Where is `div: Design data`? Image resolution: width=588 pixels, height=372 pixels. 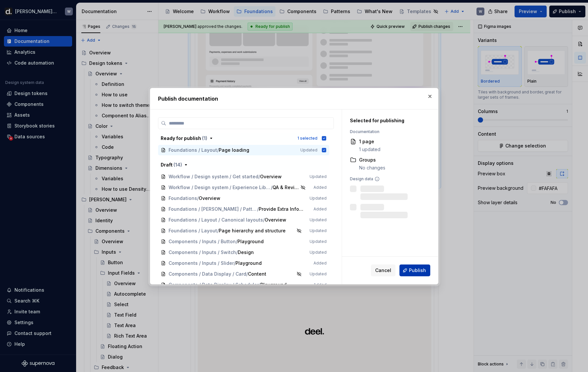
div: Design data is located at coordinates (388, 179).